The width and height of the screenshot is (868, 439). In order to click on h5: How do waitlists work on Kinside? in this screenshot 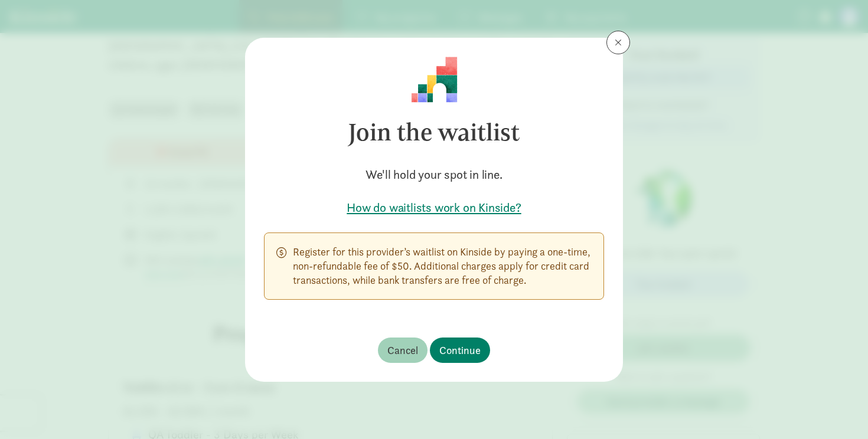, I will do `click(434, 208)`.